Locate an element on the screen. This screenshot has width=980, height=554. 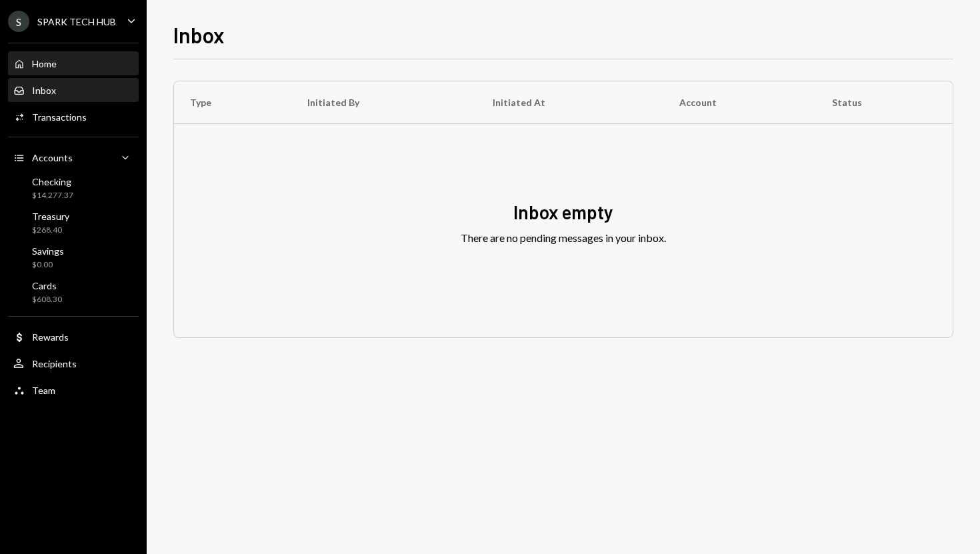
div: SPARK TECH HUB is located at coordinates (77, 21).